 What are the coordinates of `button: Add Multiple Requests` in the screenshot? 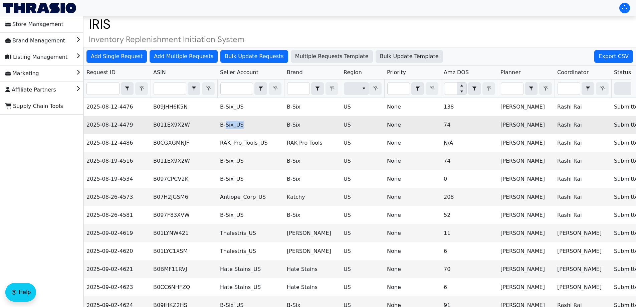 It's located at (184, 56).